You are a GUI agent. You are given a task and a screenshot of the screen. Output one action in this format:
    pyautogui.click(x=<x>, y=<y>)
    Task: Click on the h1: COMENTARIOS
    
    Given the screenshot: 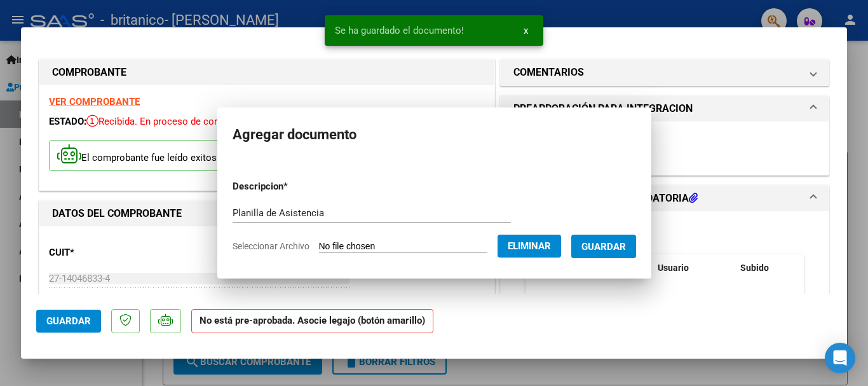 What is the action you would take?
    pyautogui.click(x=549, y=72)
    